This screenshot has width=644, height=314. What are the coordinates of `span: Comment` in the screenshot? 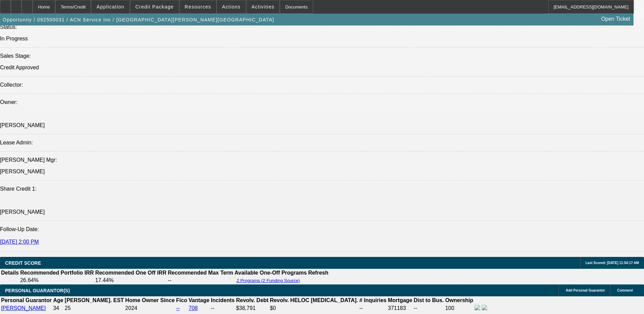 It's located at (625, 290).